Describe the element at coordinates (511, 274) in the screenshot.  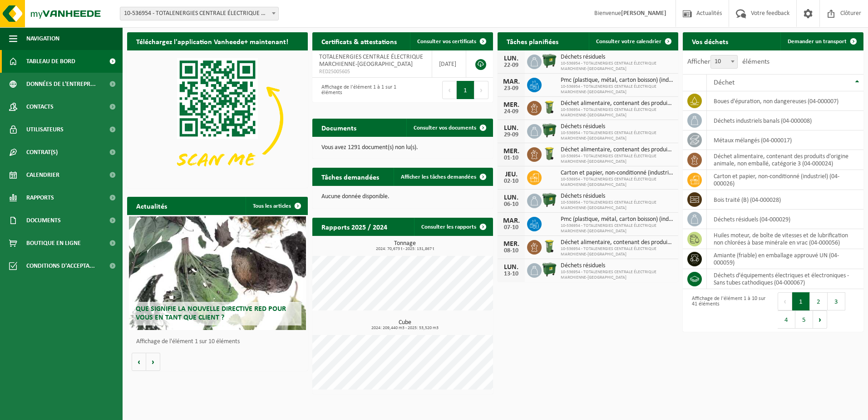
I see `div: 13-10` at that location.